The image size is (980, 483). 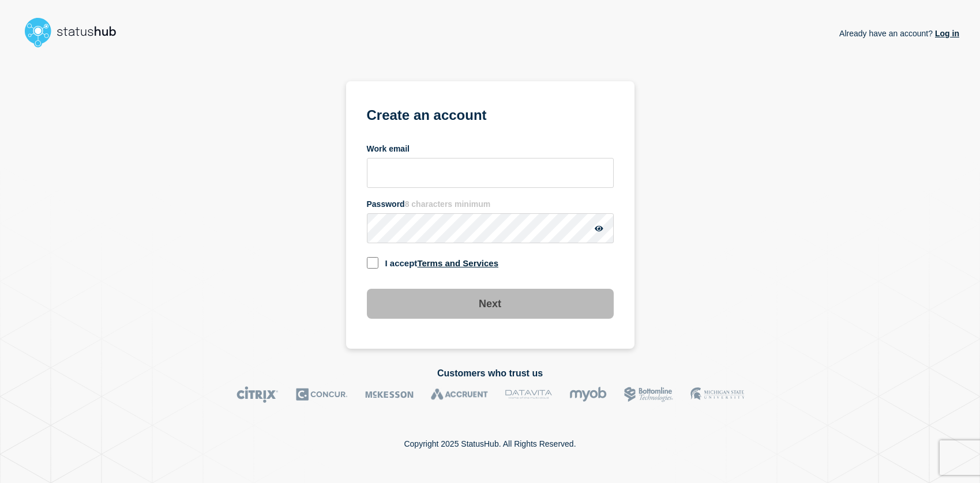 I want to click on img: Bottomline logo, so click(x=648, y=394).